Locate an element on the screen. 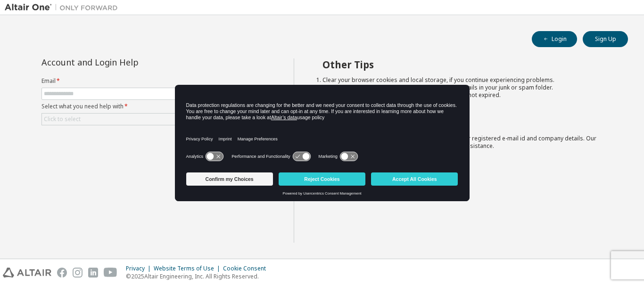 The height and width of the screenshot is (286, 644). label: Email is located at coordinates (149, 81).